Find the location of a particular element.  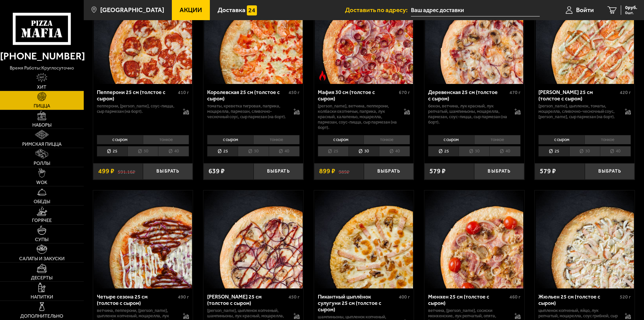

span: 460 г is located at coordinates (515, 297).